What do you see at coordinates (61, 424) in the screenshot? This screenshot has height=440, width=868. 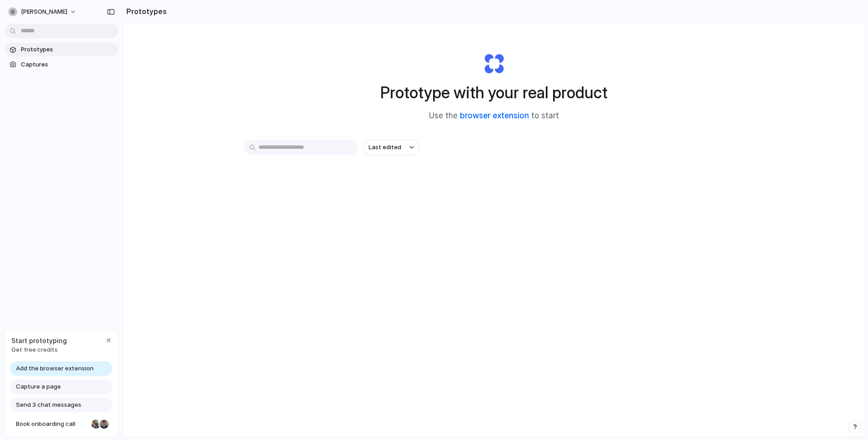 I see `a: Book onboarding call` at bounding box center [61, 424].